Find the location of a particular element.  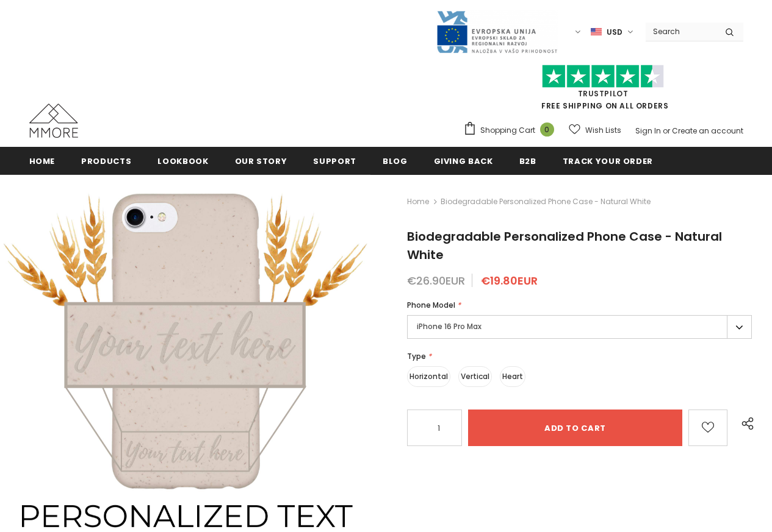

span: Blog is located at coordinates (395, 161).